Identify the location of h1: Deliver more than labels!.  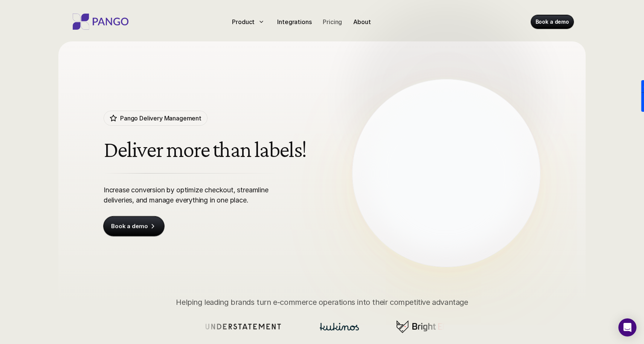
(217, 150).